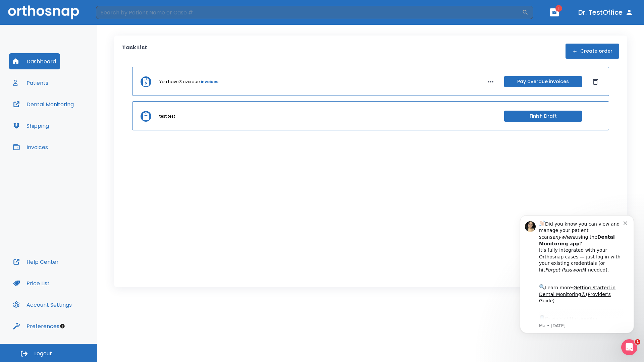  I want to click on a: Invoices, so click(31, 147).